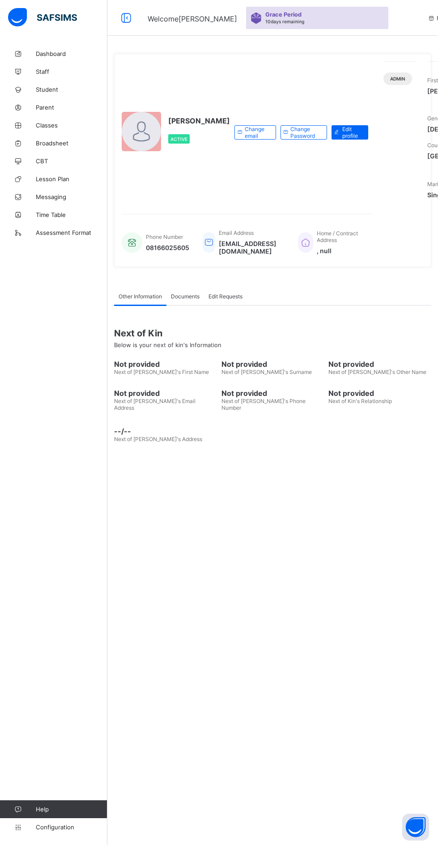 This screenshot has height=845, width=438. Describe the element at coordinates (72, 179) in the screenshot. I see `span: Lesson Plan` at that location.